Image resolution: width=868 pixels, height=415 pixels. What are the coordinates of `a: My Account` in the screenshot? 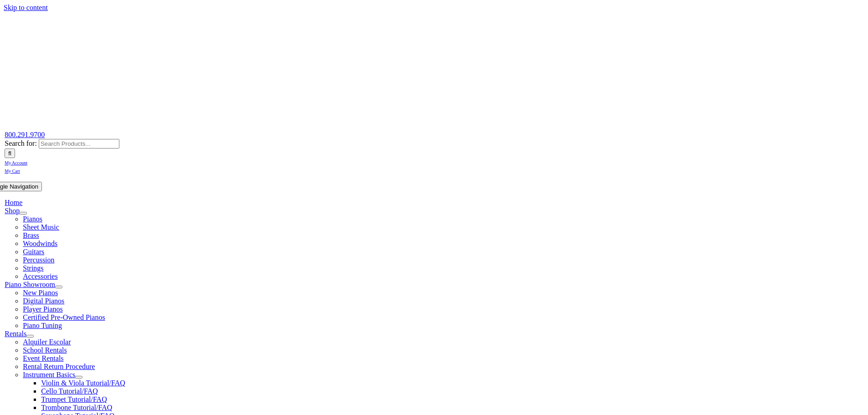 It's located at (16, 162).